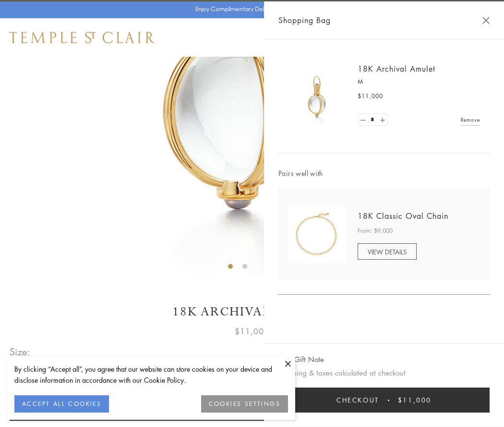 Image resolution: width=504 pixels, height=427 pixels. What do you see at coordinates (358, 400) in the screenshot?
I see `span: Checkout` at bounding box center [358, 400].